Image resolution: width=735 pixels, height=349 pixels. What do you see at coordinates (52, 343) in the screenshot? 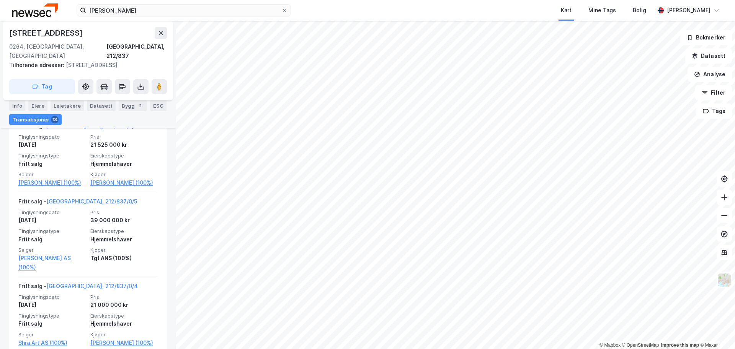
I see `a: Shra Art AS (100%)` at bounding box center [52, 343].